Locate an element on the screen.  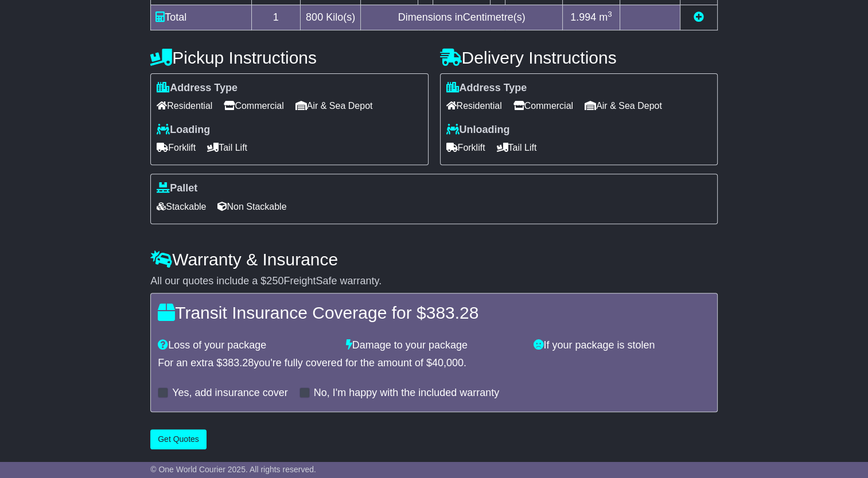
td: Dimensions in Centimetre(s) is located at coordinates (461, 17).